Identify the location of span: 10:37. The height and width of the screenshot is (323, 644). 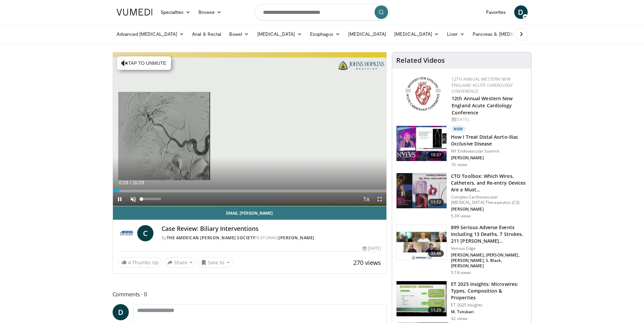
(436, 155).